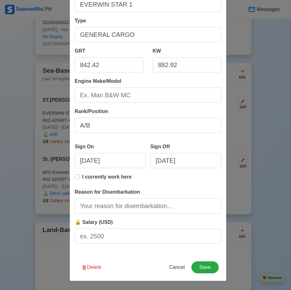  I want to click on div: Sign On, so click(86, 147).